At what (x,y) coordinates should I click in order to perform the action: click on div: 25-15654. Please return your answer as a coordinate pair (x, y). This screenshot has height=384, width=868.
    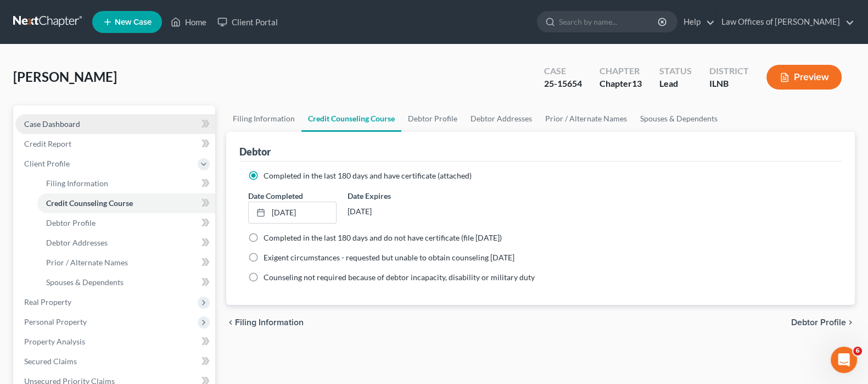
    Looking at the image, I should click on (563, 84).